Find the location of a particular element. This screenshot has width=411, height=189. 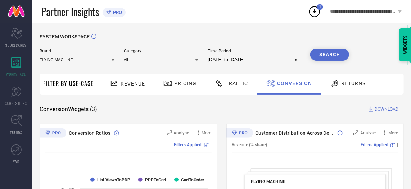

span: SUGGESTIONS is located at coordinates (16, 103).